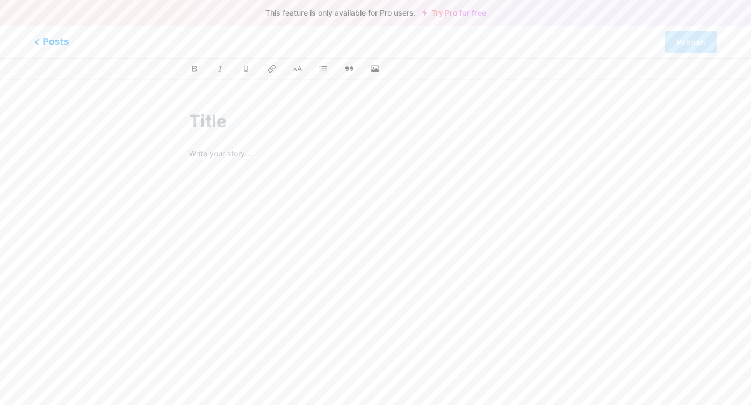 The height and width of the screenshot is (405, 751). I want to click on span: This feature is only available for Pro users., so click(340, 13).